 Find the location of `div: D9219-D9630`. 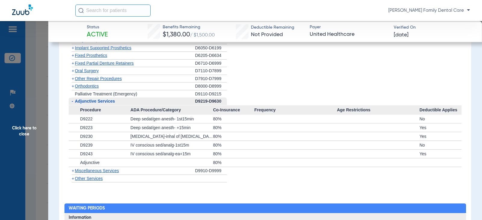

div: D9219-D9630 is located at coordinates (211, 102).